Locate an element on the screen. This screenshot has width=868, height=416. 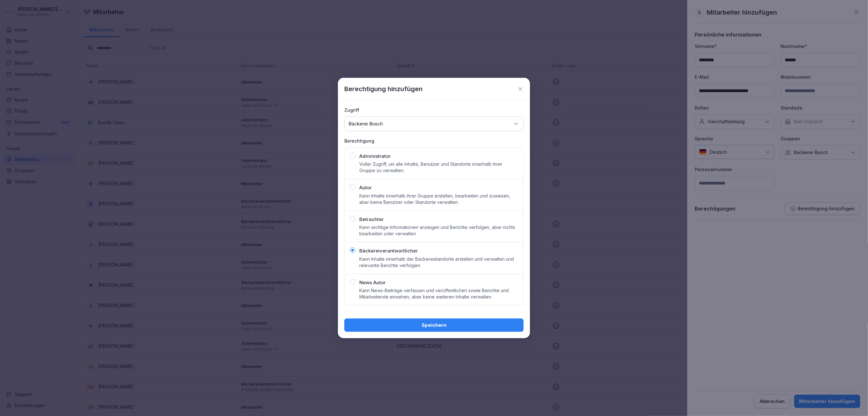
p: Kann Inhalte innerhalb der Bäckereistandorte erstellen und verwalten und relevante Berichte verfo... is located at coordinates (439, 262).